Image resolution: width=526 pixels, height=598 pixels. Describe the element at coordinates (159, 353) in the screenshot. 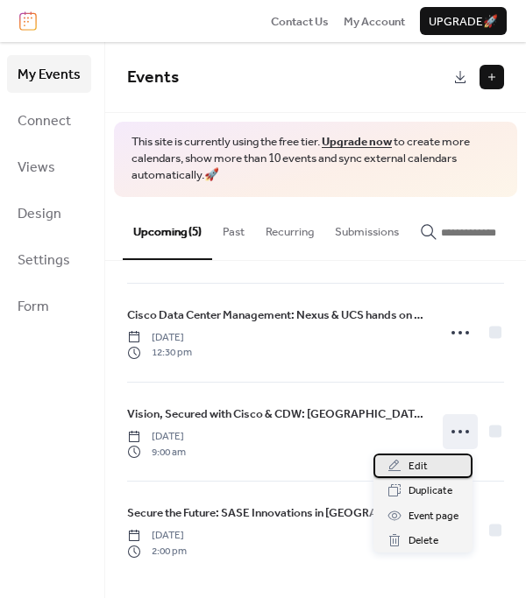

I see `span: 12:30 pm` at that location.